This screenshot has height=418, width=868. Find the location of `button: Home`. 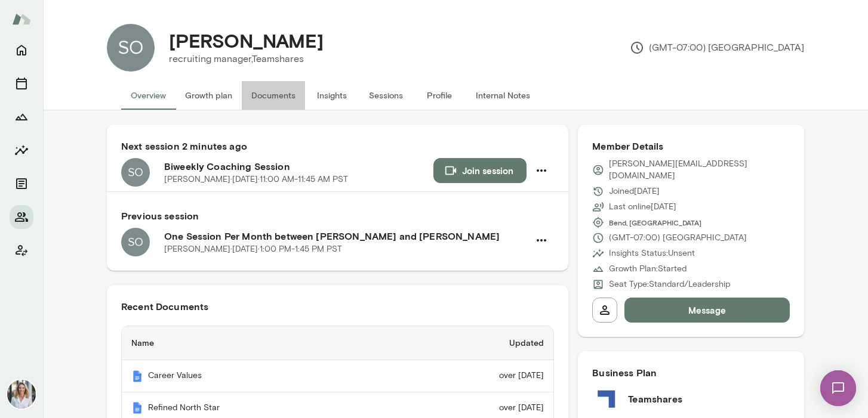

button: Home is located at coordinates (21, 51).